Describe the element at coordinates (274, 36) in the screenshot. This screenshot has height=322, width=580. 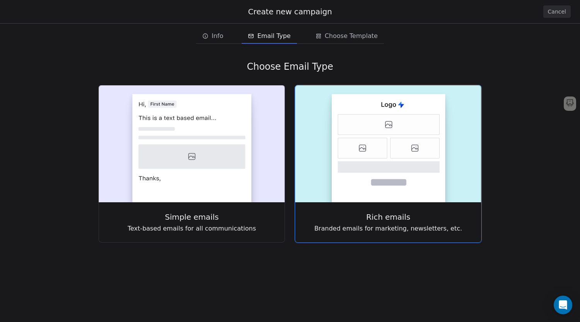
I see `span: Email Type` at that location.